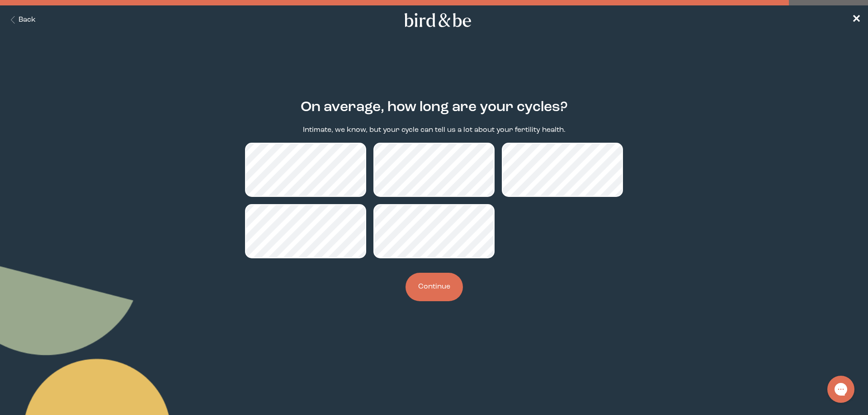 Image resolution: width=868 pixels, height=415 pixels. Describe the element at coordinates (434, 130) in the screenshot. I see `p: Intimate, we know, but your cycle can tell us a lot about your fertility health.` at that location.